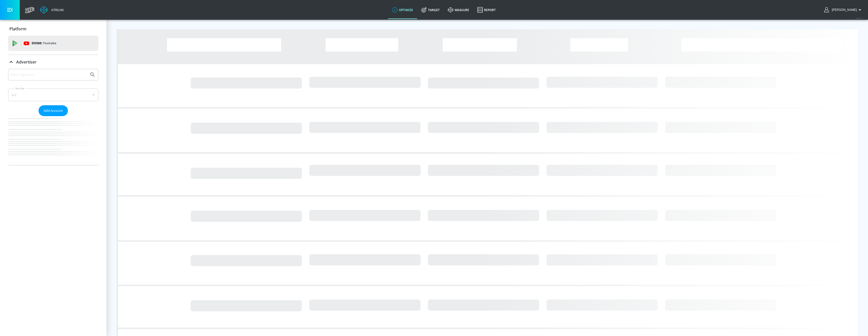 The height and width of the screenshot is (336, 868). Describe the element at coordinates (53, 110) in the screenshot. I see `span: Add Account` at that location.